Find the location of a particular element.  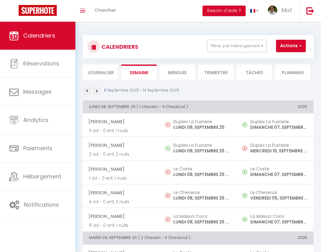

p: 1 ad - 0 enf, 1 nuits is located at coordinates (121, 178).